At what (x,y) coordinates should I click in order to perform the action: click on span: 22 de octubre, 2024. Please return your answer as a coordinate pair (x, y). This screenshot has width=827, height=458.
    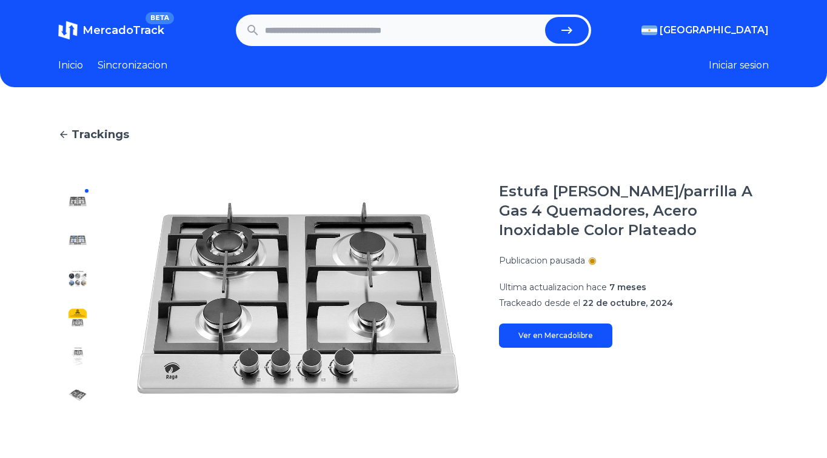
    Looking at the image, I should click on (627, 303).